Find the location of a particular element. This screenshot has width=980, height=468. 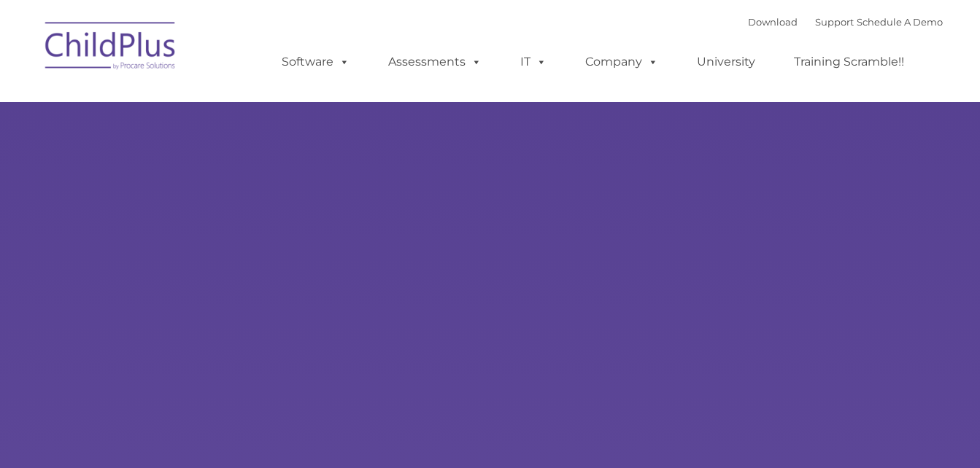

a: Company is located at coordinates (622, 62).